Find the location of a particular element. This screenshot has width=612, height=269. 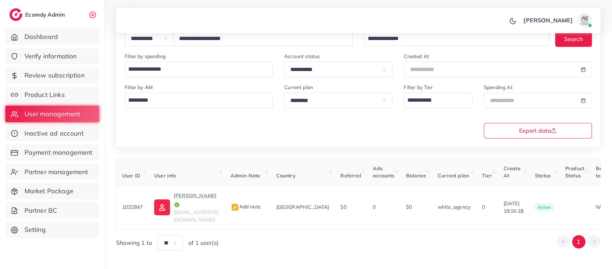

img: icon-tick.de4e08dc.svg is located at coordinates (177, 205).